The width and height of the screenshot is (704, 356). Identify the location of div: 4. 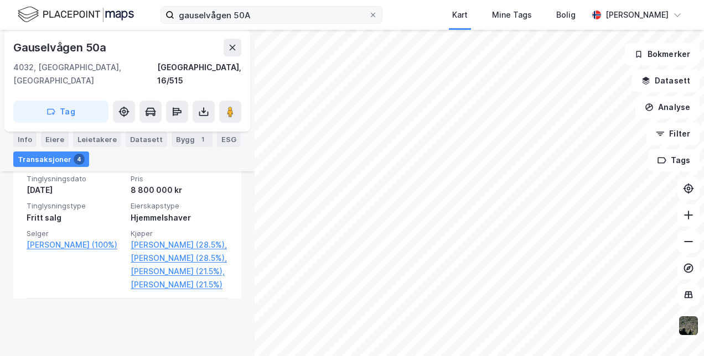
(79, 159).